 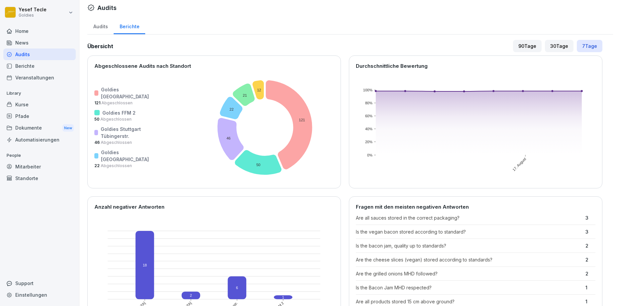 I want to click on div: 90 Tage, so click(x=527, y=46).